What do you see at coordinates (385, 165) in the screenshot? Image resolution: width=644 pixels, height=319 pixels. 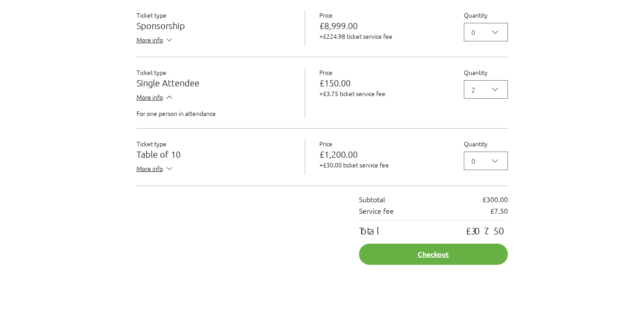 I see `p: +£30.00 ticket service fee` at bounding box center [385, 165].